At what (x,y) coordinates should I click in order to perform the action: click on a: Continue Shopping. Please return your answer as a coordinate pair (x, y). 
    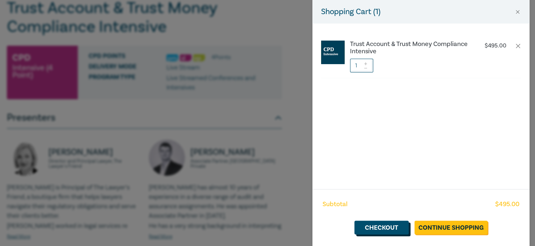
    Looking at the image, I should click on (451, 227).